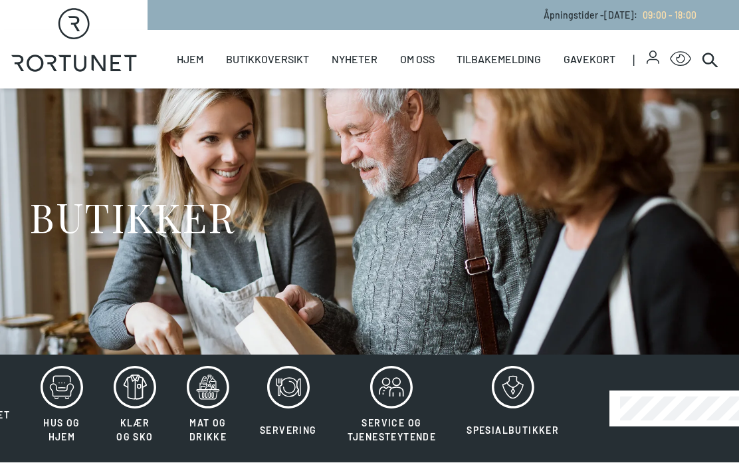 Image resolution: width=739 pixels, height=475 pixels. What do you see at coordinates (132, 216) in the screenshot?
I see `h1: BUTIKKER` at bounding box center [132, 216].